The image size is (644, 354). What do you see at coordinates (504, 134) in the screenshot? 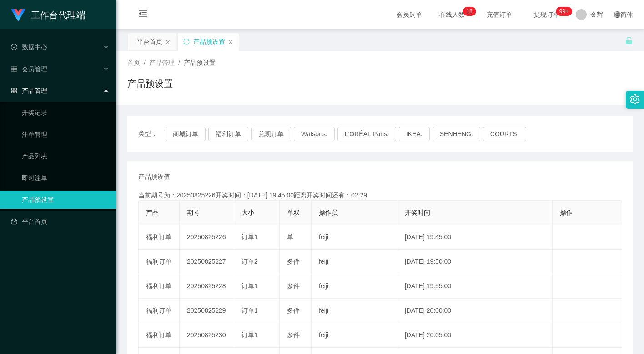
I see `button: COURTS.` at bounding box center [504, 134].